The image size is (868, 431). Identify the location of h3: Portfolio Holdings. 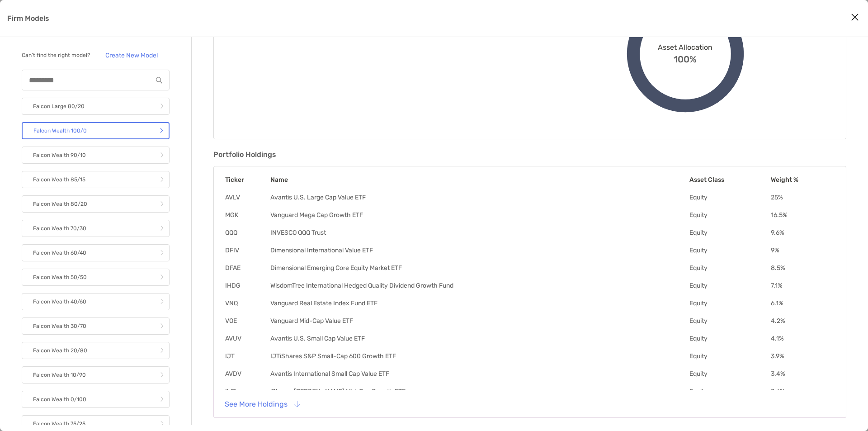
(530, 154).